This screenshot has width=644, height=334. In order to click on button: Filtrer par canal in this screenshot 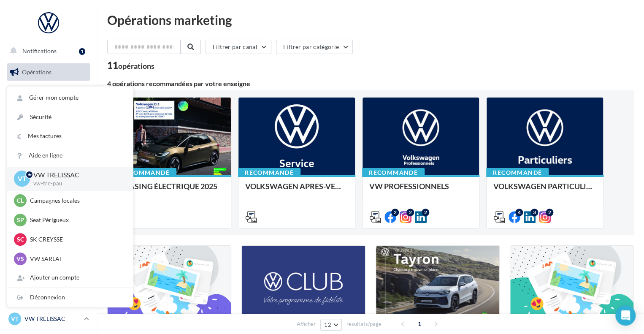, I will do `click(239, 46)`.